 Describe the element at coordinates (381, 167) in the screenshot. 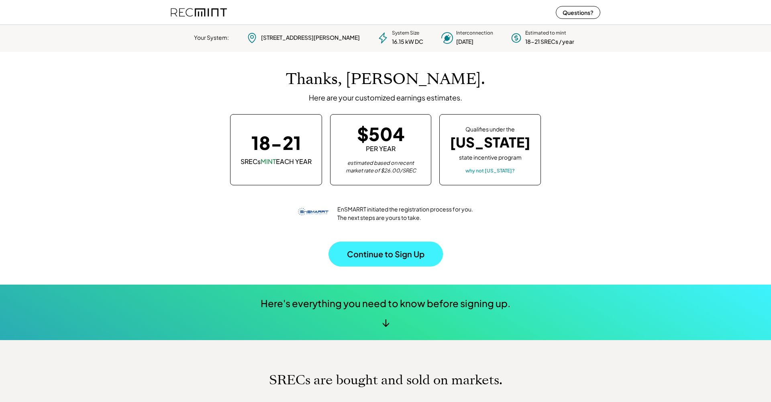

I see `div: estimated based on recent market rate of $26.00/SREC` at that location.